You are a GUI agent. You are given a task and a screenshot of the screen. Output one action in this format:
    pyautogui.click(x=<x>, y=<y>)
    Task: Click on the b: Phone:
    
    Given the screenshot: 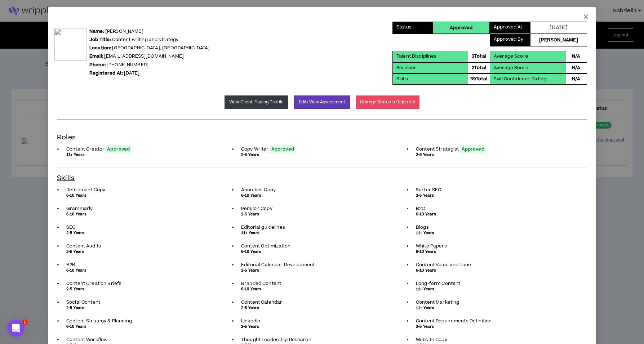 What is the action you would take?
    pyautogui.click(x=97, y=64)
    